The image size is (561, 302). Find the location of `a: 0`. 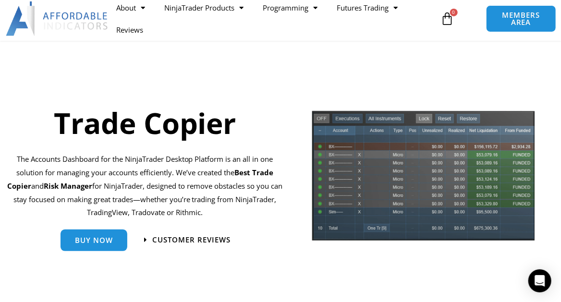

a: 0 is located at coordinates (448, 19).